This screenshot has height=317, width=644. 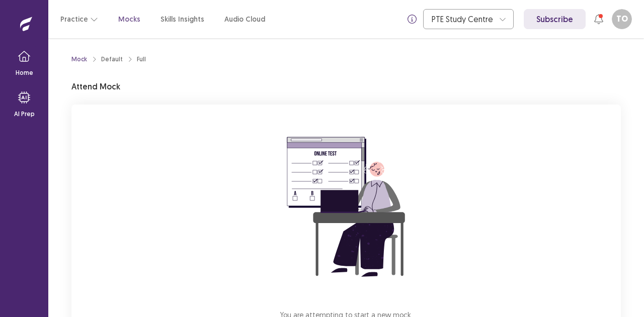 What do you see at coordinates (182, 19) in the screenshot?
I see `p: Skills Insights` at bounding box center [182, 19].